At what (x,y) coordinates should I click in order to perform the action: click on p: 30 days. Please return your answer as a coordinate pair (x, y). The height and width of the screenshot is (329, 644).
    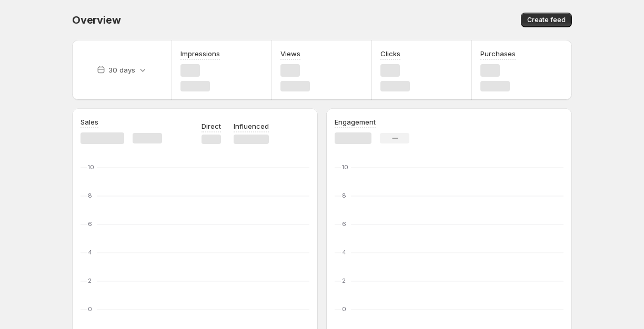
    Looking at the image, I should click on (121, 70).